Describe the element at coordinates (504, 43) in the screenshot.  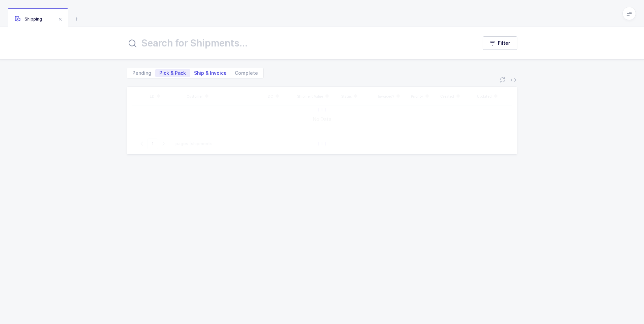
I see `span: Filter` at that location.